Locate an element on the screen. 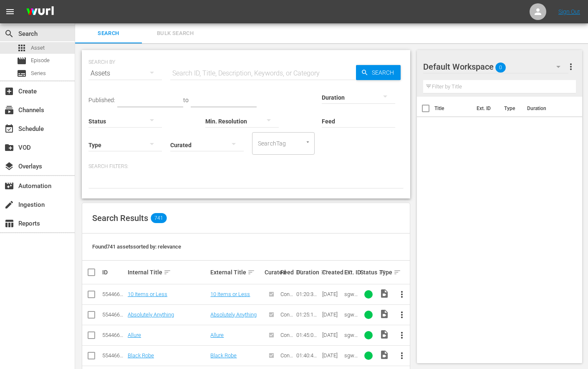 This screenshot has width=588, height=369. span: Automation is located at coordinates (9, 186).